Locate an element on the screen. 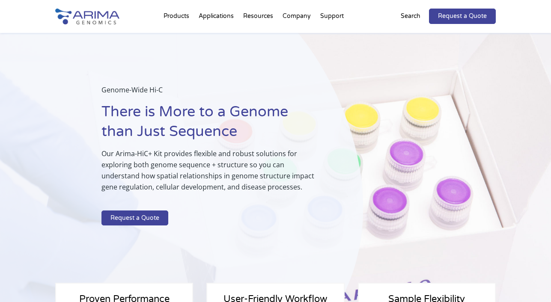  h1: There is More to a Genome than Just Sequence is located at coordinates (210, 125).